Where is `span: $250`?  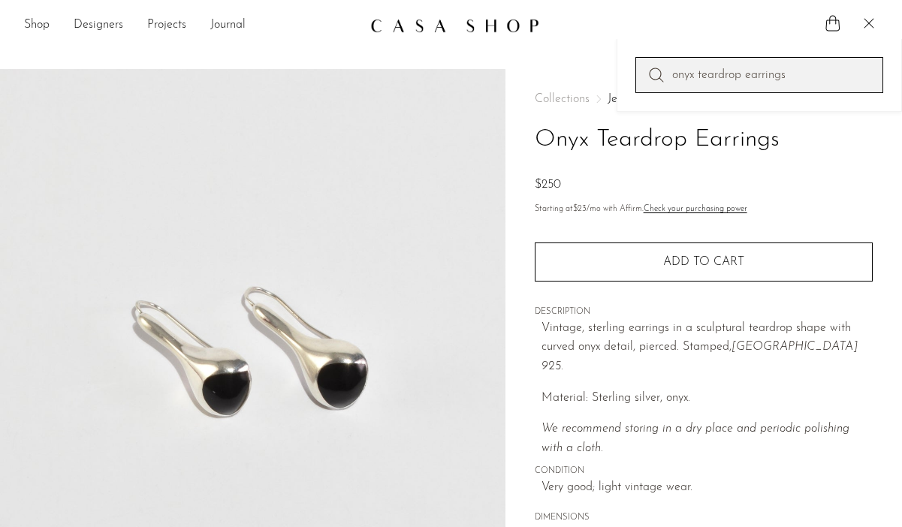
span: $250 is located at coordinates (547, 185).